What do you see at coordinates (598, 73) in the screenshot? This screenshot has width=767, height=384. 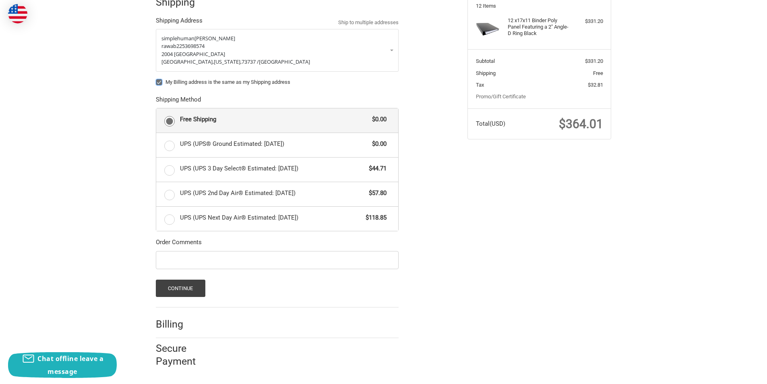 I see `span: Free` at bounding box center [598, 73].